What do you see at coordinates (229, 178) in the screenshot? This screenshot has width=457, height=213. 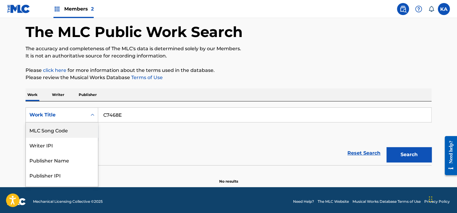 I see `p: No results` at bounding box center [229, 178].